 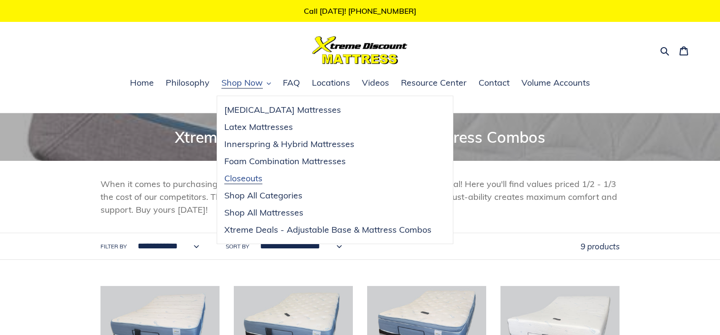 I want to click on a: Closeouts, so click(x=327, y=178).